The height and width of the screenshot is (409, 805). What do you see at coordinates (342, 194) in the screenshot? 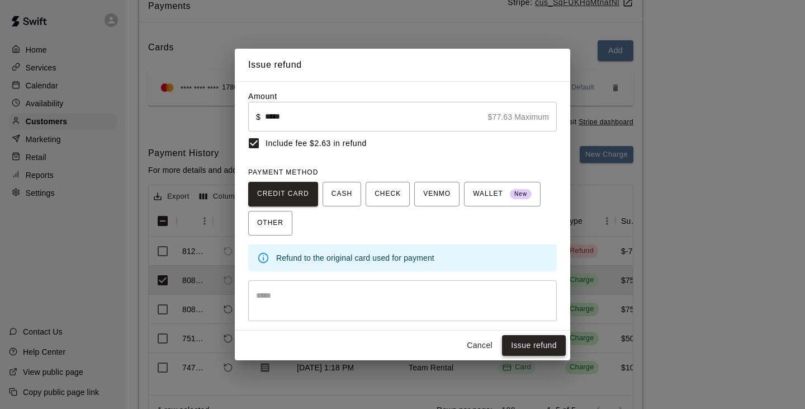
I see `span: CASH` at bounding box center [342, 194].